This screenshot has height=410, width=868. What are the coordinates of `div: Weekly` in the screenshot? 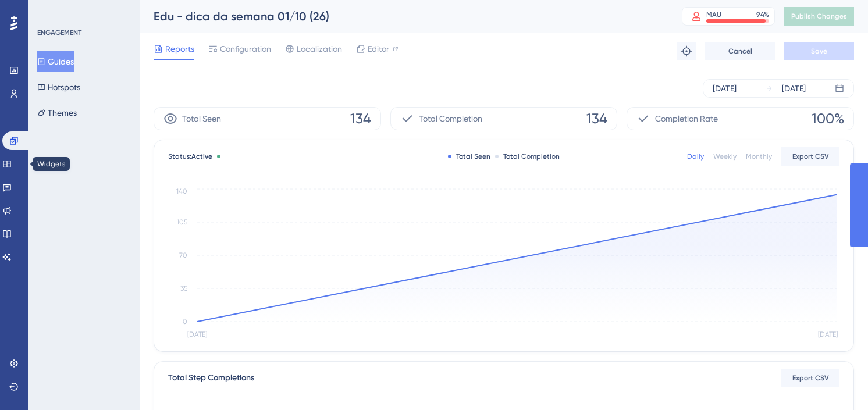 It's located at (724, 156).